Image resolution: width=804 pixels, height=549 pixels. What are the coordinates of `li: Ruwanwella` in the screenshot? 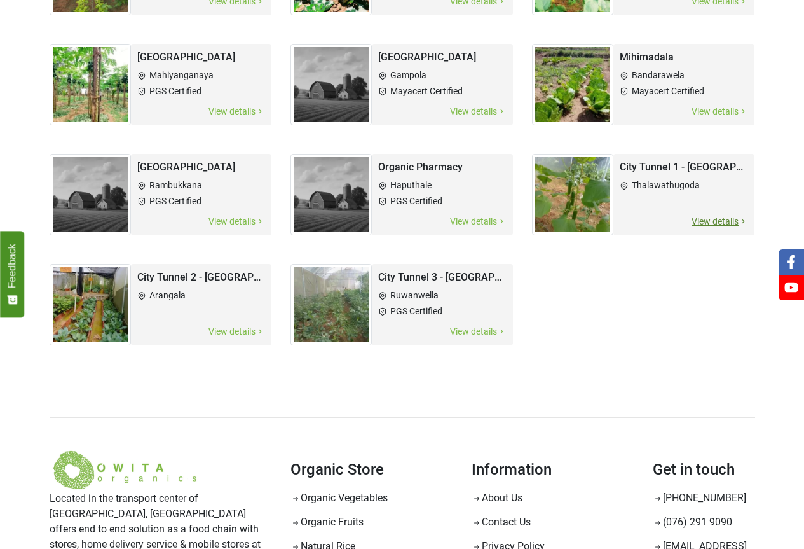 It's located at (442, 295).